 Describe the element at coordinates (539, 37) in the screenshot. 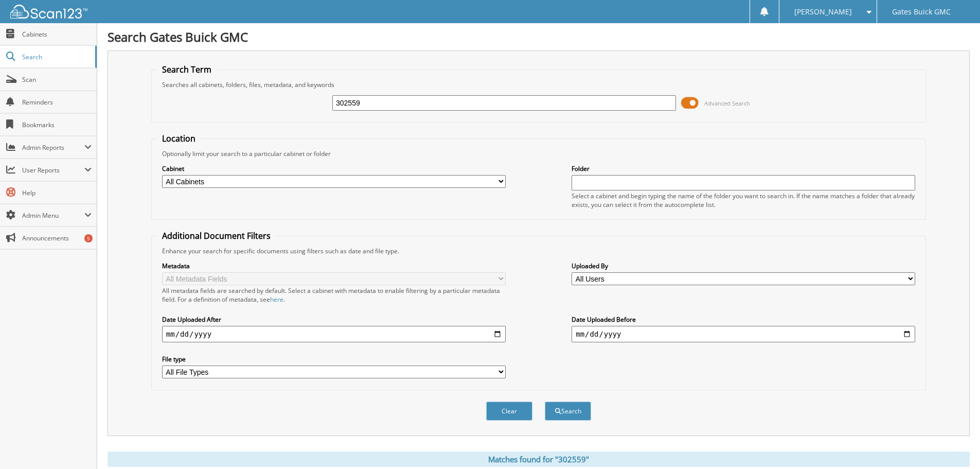

I see `h1: Search Gates Buick GMC` at that location.